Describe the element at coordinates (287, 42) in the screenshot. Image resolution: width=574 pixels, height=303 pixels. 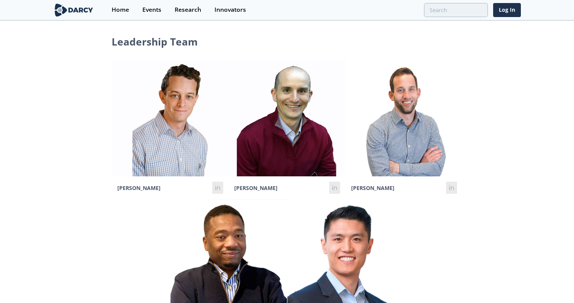
I see `h1: Leadership Team` at that location.